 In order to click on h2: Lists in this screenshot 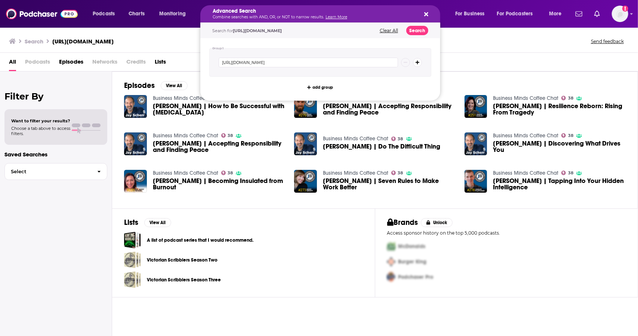, I will do `click(131, 222)`.